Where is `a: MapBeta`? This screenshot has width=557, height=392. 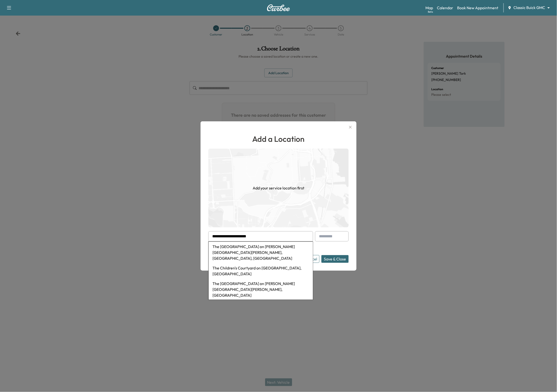 a: MapBeta is located at coordinates (429, 8).